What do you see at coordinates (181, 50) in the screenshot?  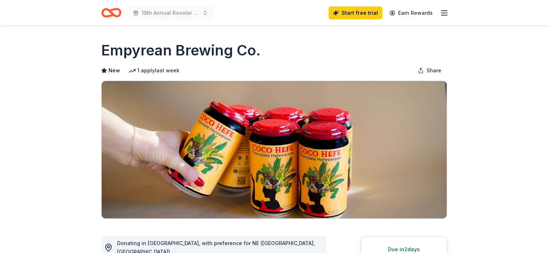 I see `h1: Empyrean Brewing Co.` at bounding box center [181, 50].